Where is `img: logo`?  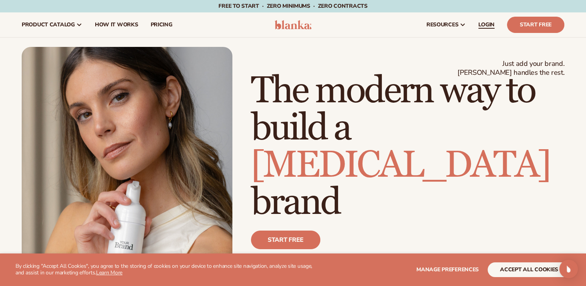 img: logo is located at coordinates (293, 25).